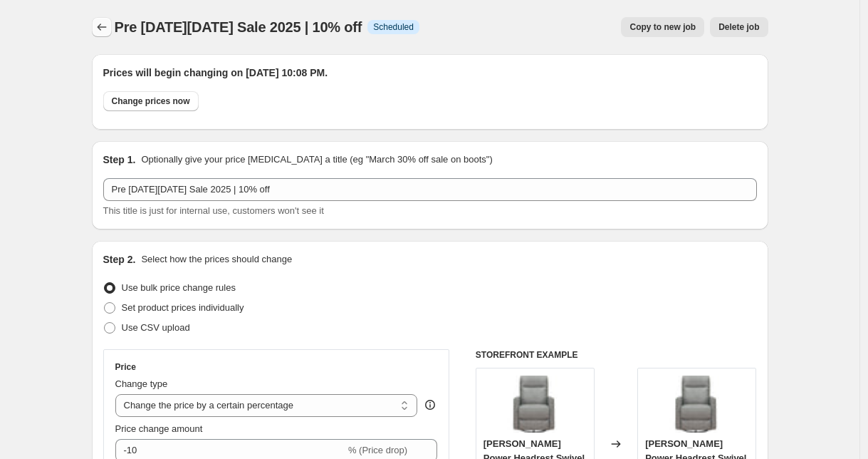 Image resolution: width=868 pixels, height=459 pixels. Describe the element at coordinates (662, 27) in the screenshot. I see `span: Copy to new job` at that location.